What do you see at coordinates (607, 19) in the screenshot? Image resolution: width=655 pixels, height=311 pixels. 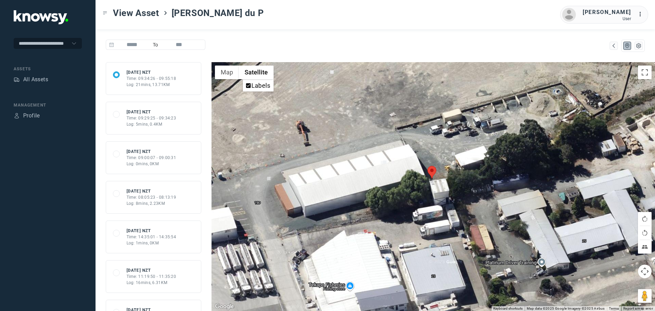 I see `div: User` at bounding box center [607, 19].